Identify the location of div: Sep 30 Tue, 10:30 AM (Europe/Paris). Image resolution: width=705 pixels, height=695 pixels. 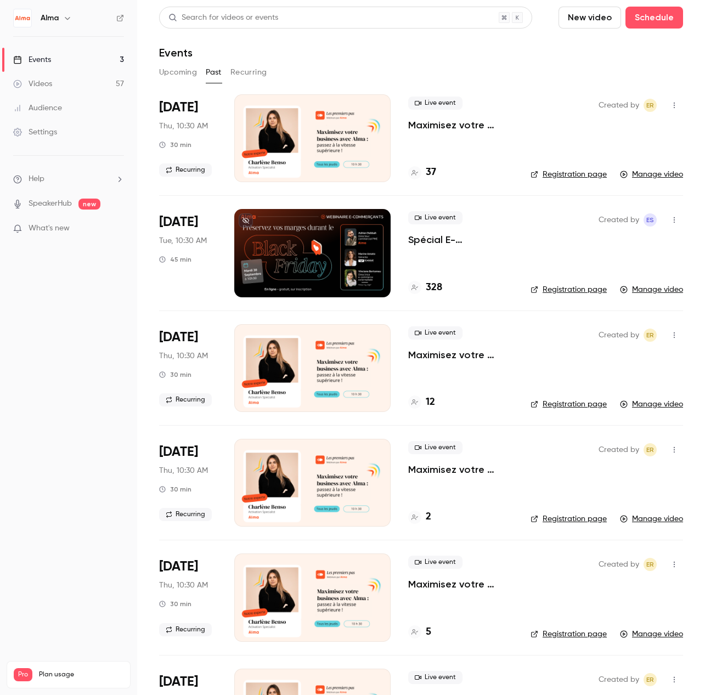
(188, 253).